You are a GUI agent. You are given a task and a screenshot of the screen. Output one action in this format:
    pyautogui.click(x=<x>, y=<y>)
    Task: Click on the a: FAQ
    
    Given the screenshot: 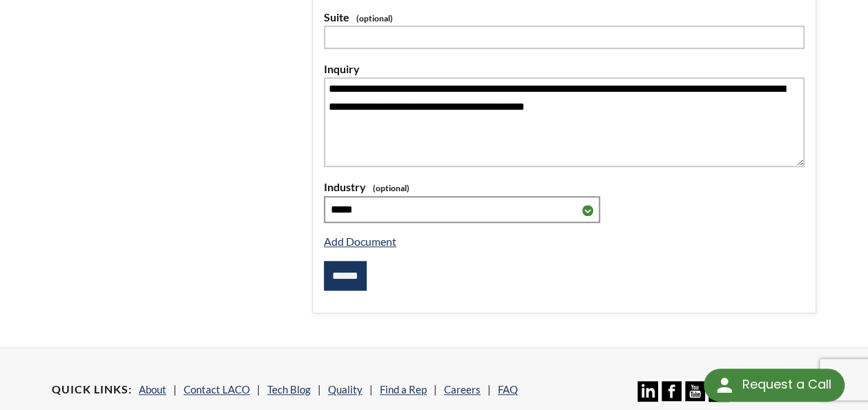 What is the action you would take?
    pyautogui.click(x=507, y=389)
    